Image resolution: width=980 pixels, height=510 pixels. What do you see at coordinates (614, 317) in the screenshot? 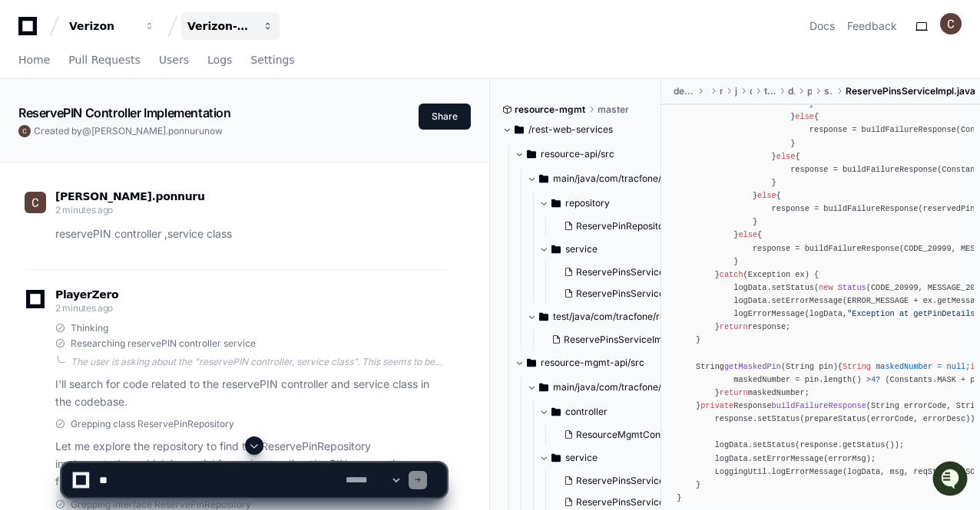
I see `span: test/java/com/tracfone/resource/service` at bounding box center [614, 317].